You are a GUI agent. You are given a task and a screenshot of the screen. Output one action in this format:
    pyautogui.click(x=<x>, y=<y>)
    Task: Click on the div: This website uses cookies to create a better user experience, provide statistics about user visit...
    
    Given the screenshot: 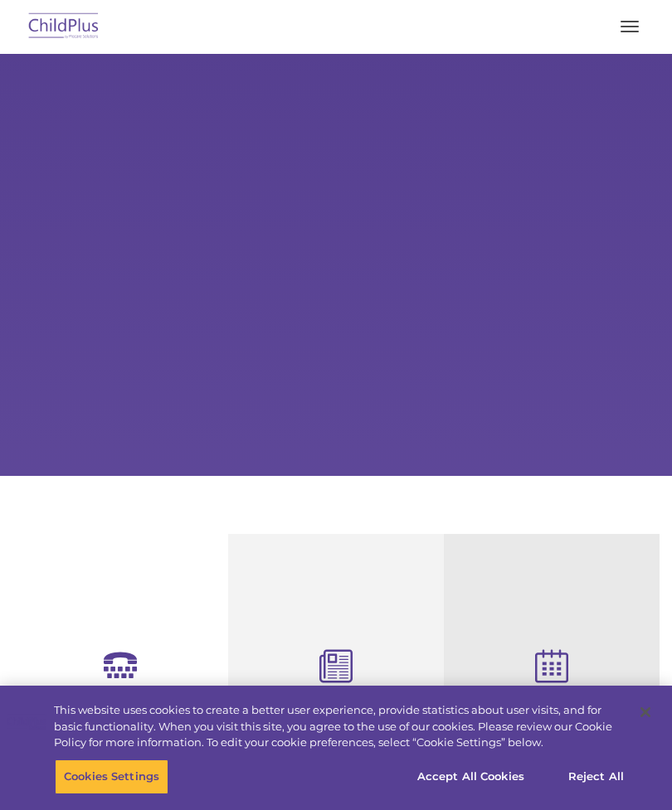 What is the action you would take?
    pyautogui.click(x=339, y=726)
    